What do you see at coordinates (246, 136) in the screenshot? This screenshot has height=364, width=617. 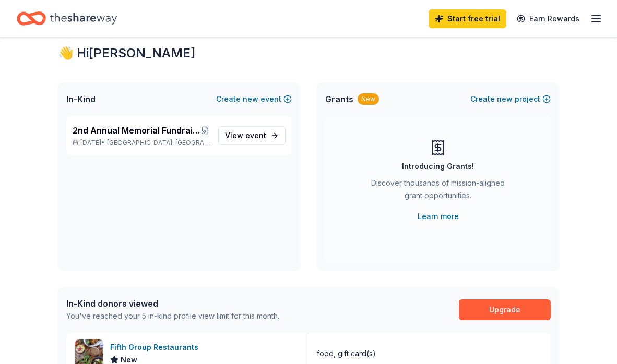 I see `span: View` at bounding box center [246, 136].